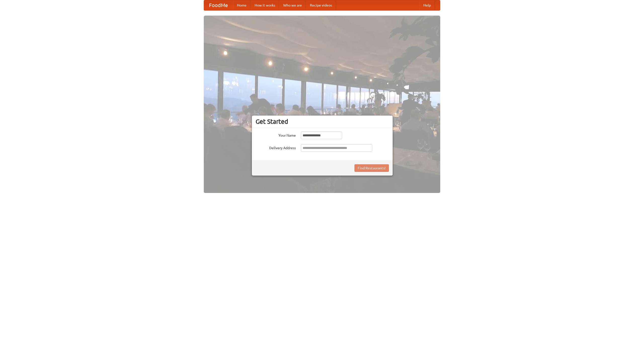 This screenshot has width=644, height=356. I want to click on a: Home, so click(242, 5).